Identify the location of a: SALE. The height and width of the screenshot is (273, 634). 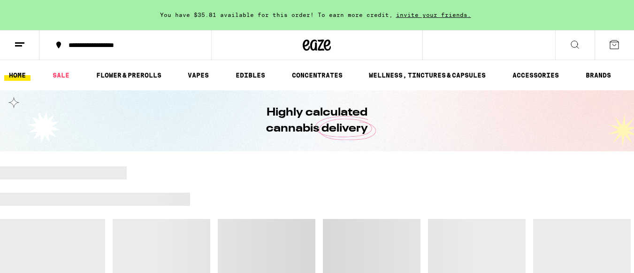
(61, 75).